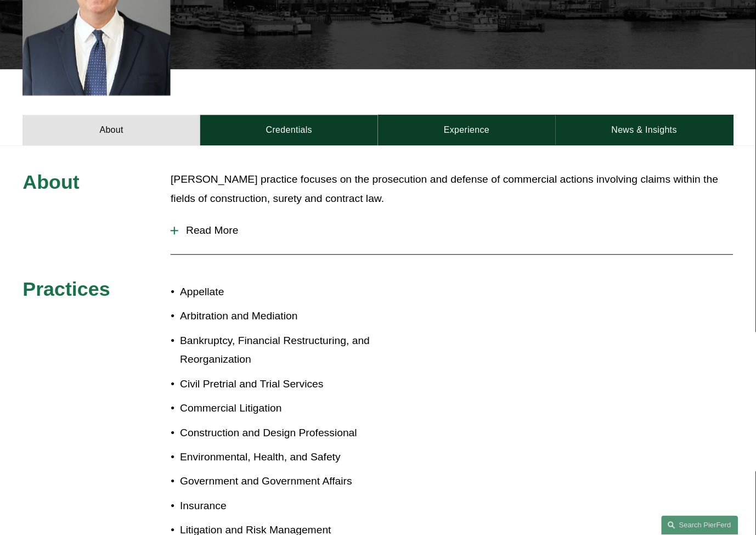  What do you see at coordinates (279, 409) in the screenshot?
I see `p: Commercial Litigation` at bounding box center [279, 409].